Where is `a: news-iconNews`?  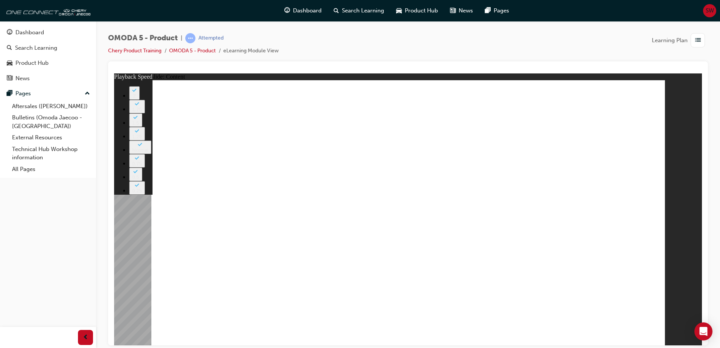 a: news-iconNews is located at coordinates (461, 11).